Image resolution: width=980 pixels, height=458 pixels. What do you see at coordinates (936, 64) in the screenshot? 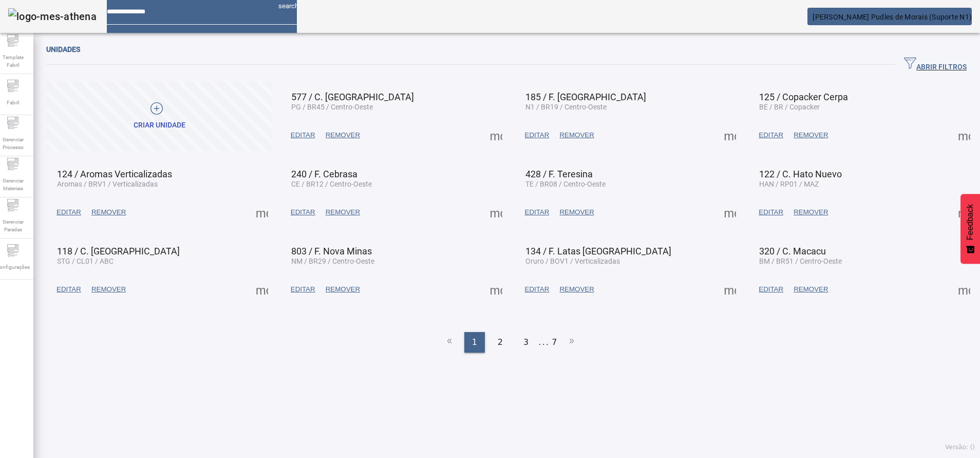
I see `button: ABRIR FILTROS` at bounding box center [936, 64].